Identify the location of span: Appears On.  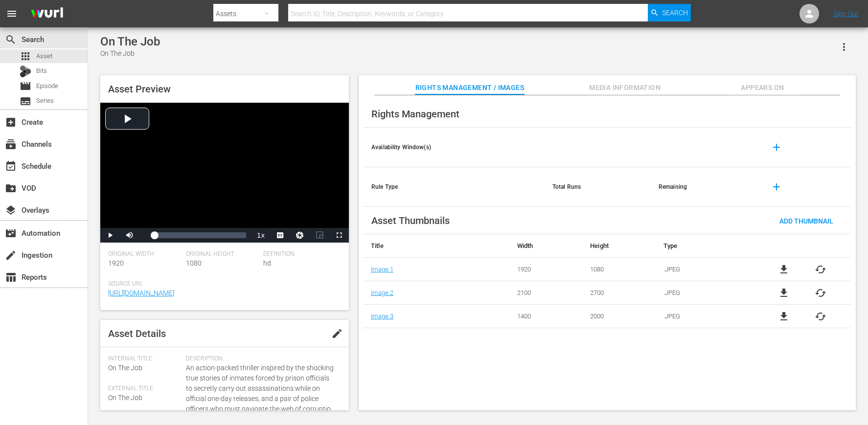
(762, 87).